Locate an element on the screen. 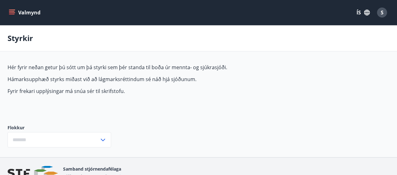  span: S is located at coordinates (382, 13).